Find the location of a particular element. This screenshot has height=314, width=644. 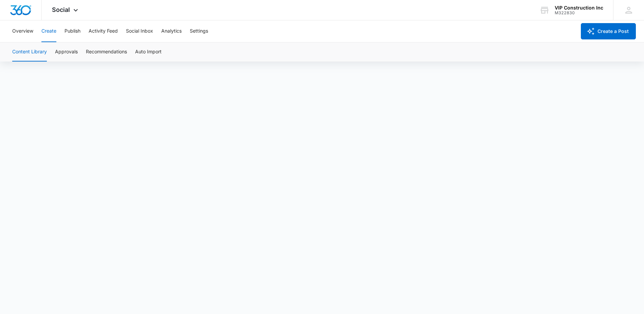

button: Recommendations is located at coordinates (106, 52).